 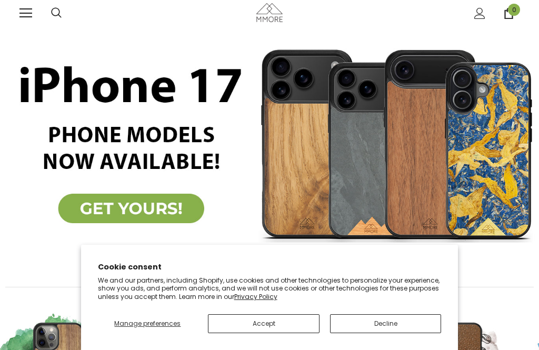 I want to click on h2: Cookie consent, so click(x=270, y=267).